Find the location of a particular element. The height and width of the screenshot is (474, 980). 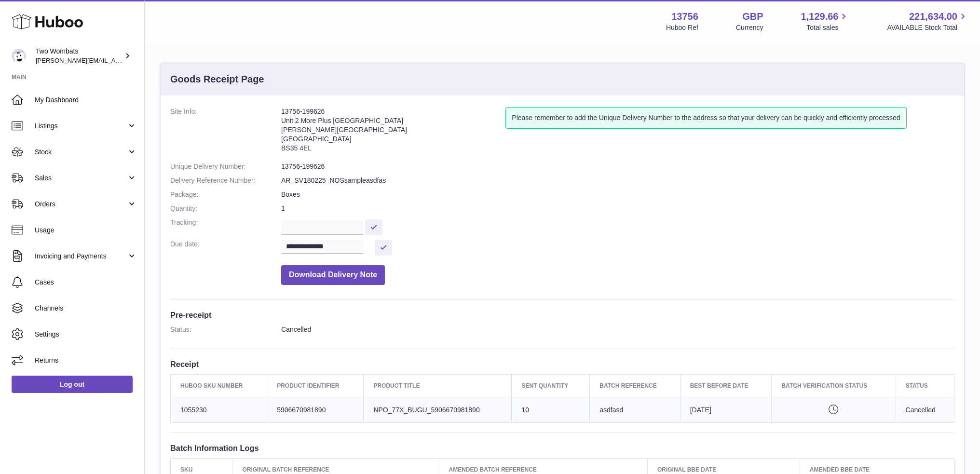

dt: Due date: is located at coordinates (225, 247).